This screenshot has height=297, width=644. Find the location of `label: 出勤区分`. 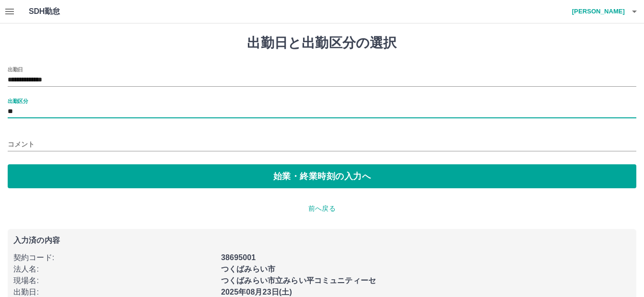

label: 出勤区分 is located at coordinates (18, 101).